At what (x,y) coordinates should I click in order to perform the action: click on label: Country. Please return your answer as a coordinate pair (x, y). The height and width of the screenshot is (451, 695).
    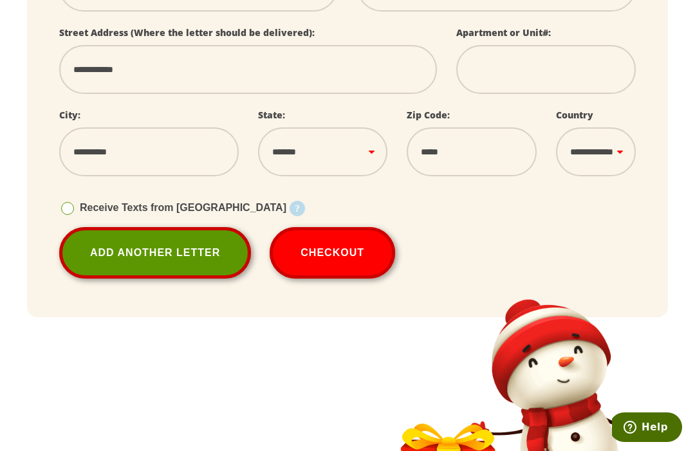
    Looking at the image, I should click on (575, 115).